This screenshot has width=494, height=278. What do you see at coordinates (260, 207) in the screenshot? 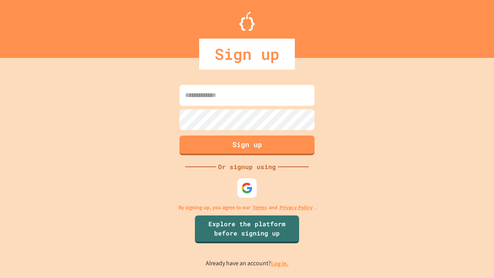
I see `a: Terms` at bounding box center [260, 207].